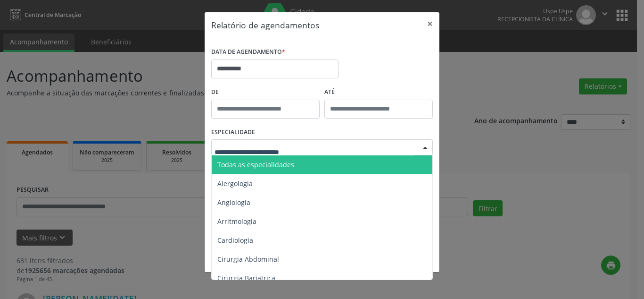 The width and height of the screenshot is (644, 299). Describe the element at coordinates (265, 25) in the screenshot. I see `h5: Relatório de agendamentos` at that location.